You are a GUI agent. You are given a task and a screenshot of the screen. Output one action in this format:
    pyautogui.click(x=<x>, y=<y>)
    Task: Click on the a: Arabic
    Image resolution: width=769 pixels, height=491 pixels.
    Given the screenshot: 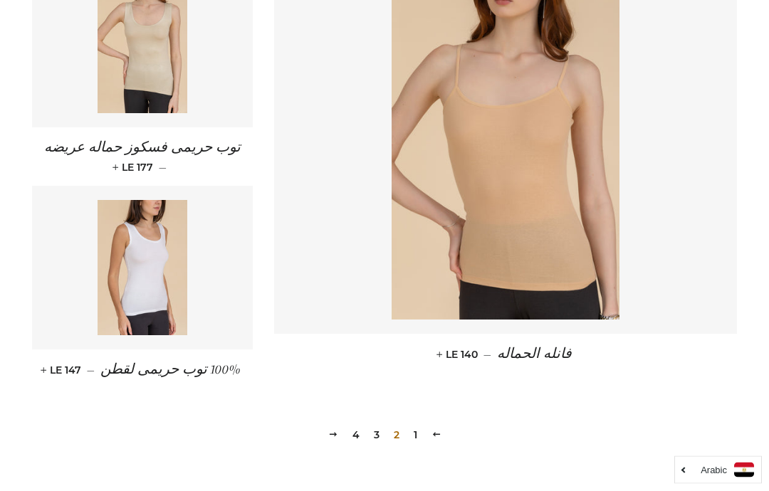 What is the action you would take?
    pyautogui.click(x=718, y=470)
    